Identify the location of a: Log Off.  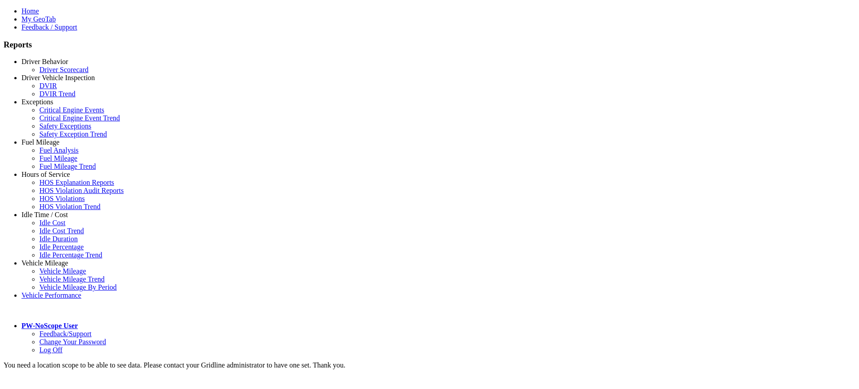
(51, 349).